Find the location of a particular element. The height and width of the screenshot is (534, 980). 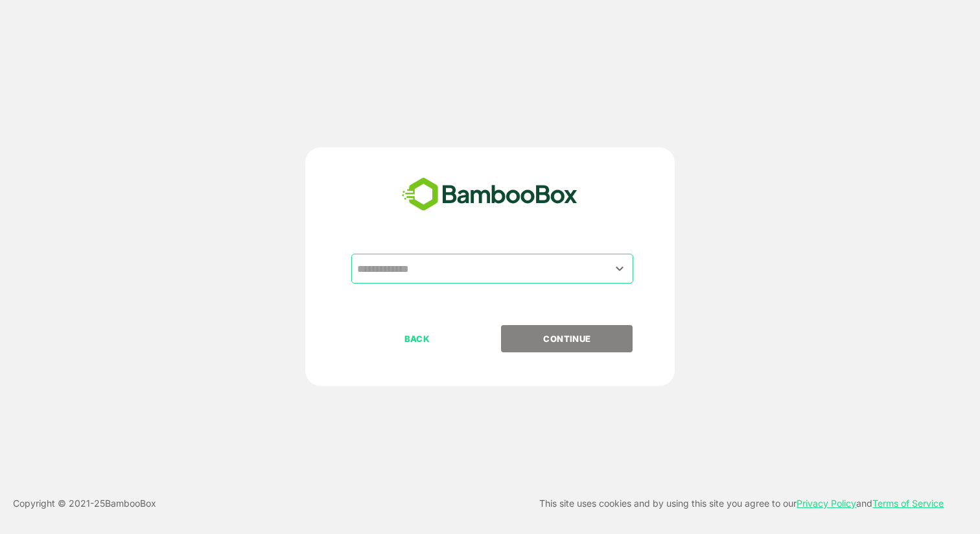

p: This site uses cookies and by using this site you agree to our and is located at coordinates (742, 504).